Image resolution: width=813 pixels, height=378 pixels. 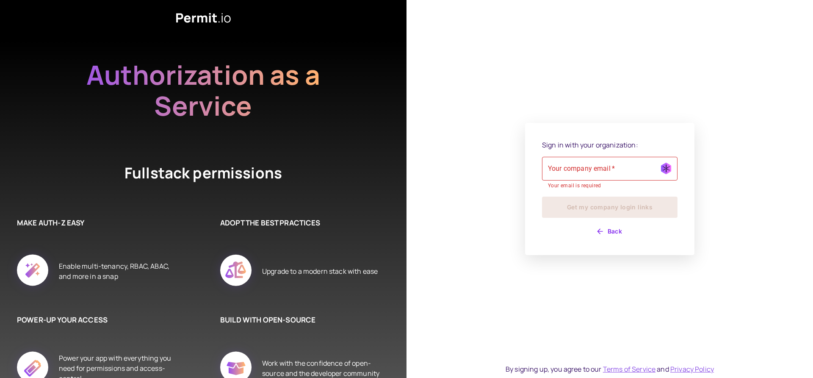 I want to click on button: Back, so click(x=610, y=231).